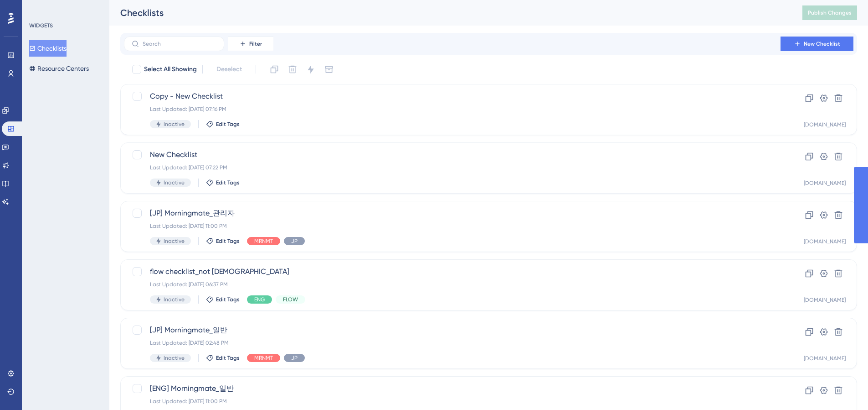 The image size is (868, 410). I want to click on span: Copy - New Checklist, so click(452, 97).